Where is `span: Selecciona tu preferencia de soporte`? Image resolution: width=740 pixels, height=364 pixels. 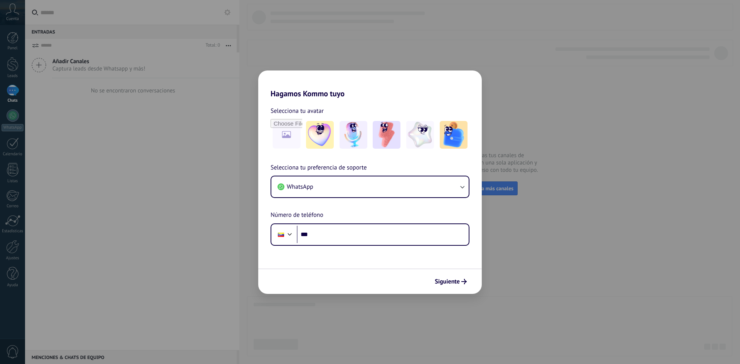
span: Selecciona tu preferencia de soporte is located at coordinates (319, 168).